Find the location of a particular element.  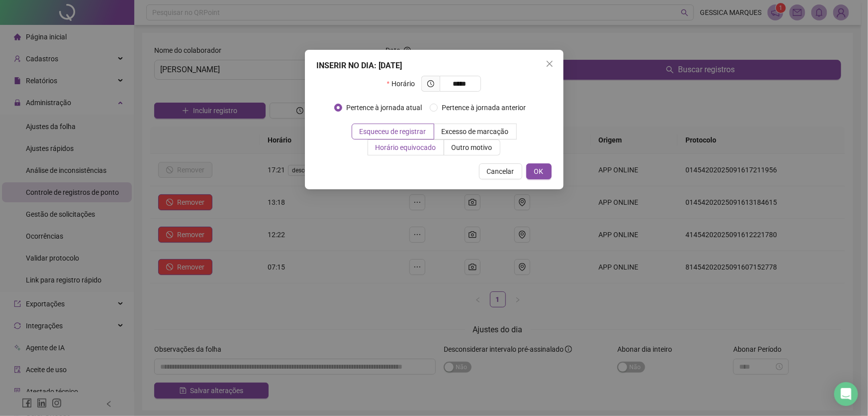

span: Pertence à jornada anterior is located at coordinates (483, 108).